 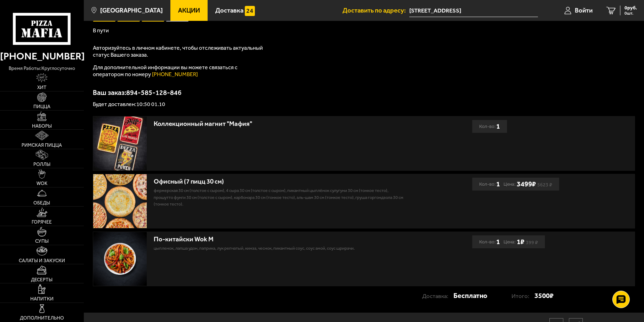 I want to click on span: 0 руб., so click(x=630, y=8).